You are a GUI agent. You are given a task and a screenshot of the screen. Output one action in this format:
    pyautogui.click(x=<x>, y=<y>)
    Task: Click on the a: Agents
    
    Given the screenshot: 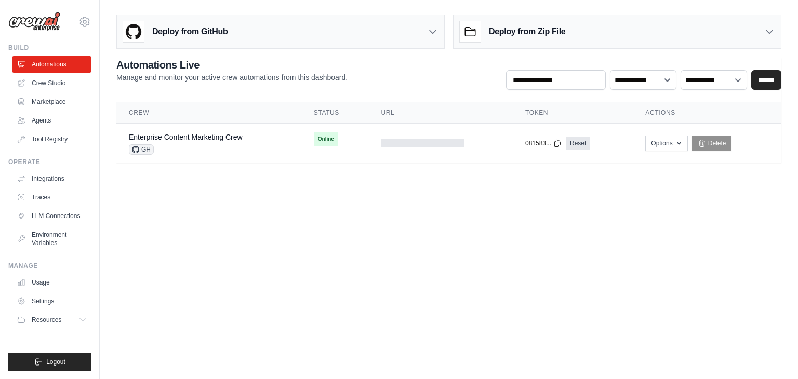 What is the action you would take?
    pyautogui.click(x=51, y=120)
    